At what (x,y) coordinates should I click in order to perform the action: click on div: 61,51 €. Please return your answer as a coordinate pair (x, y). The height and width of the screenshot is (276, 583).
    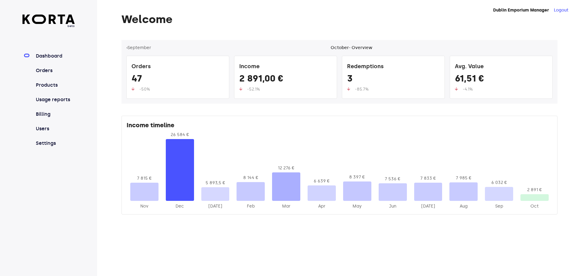
    Looking at the image, I should click on (501, 80).